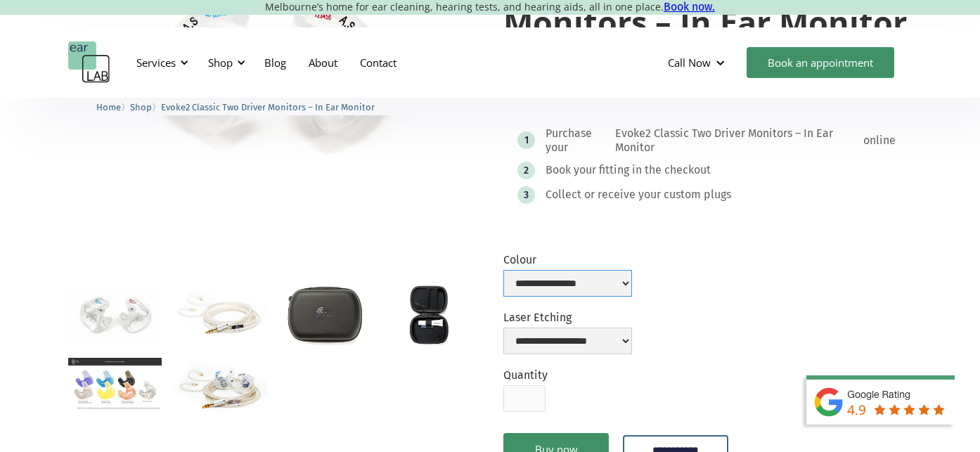  Describe the element at coordinates (628, 170) in the screenshot. I see `div: Book your fitting in the checkout` at that location.